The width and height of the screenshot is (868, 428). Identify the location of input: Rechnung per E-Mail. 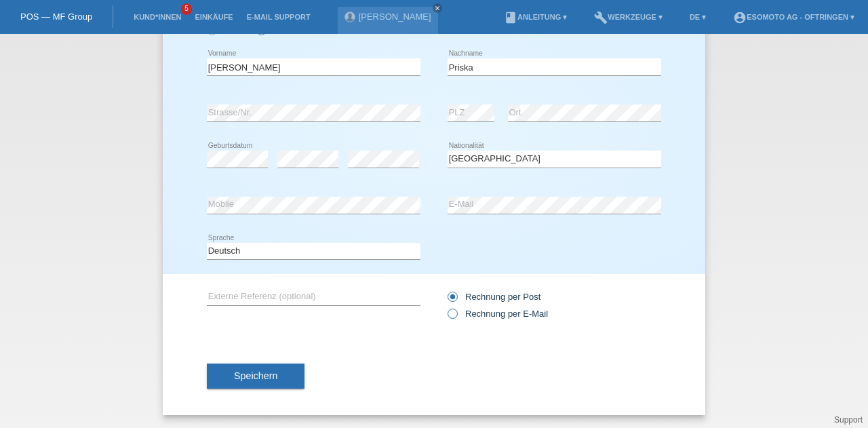
(451, 317).